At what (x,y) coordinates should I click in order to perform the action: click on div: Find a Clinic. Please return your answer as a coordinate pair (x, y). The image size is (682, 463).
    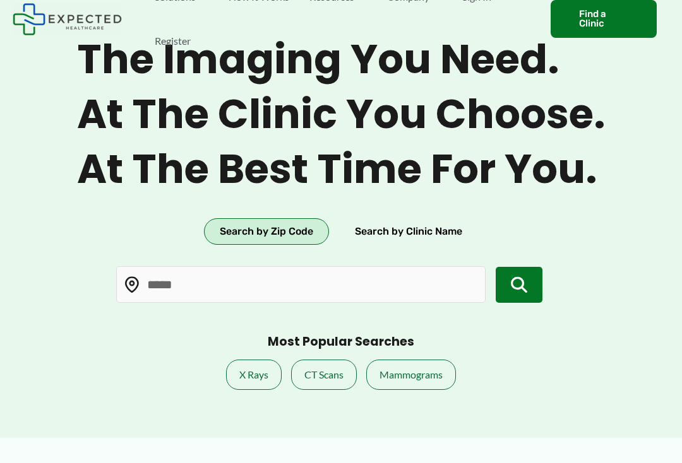
    Looking at the image, I should click on (604, 20).